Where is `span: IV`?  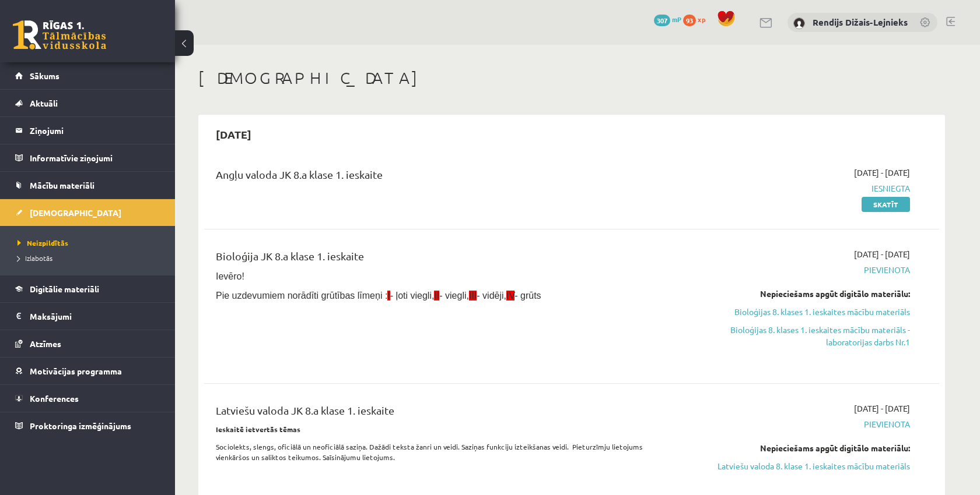
span: IV is located at coordinates (510, 295).